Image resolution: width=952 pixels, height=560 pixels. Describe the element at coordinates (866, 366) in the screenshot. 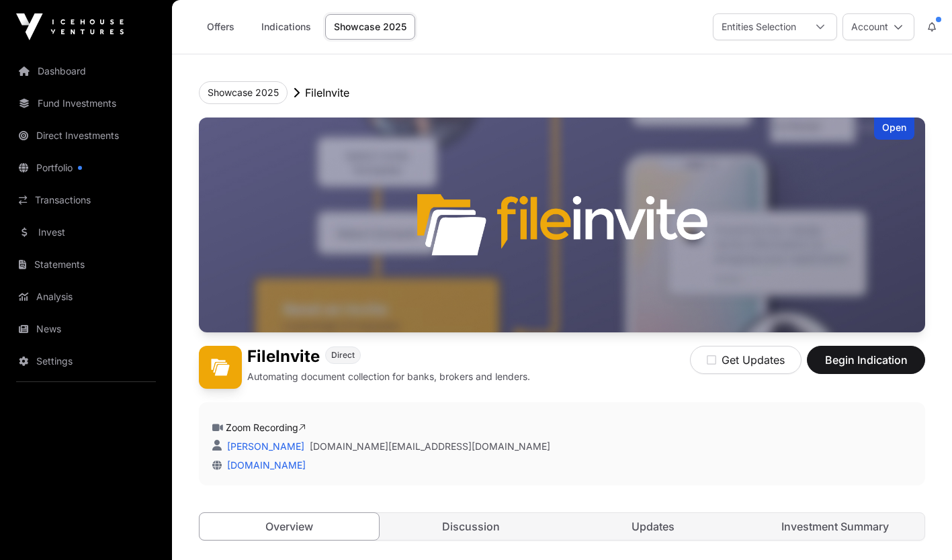

I see `a: Begin Indication` at that location.